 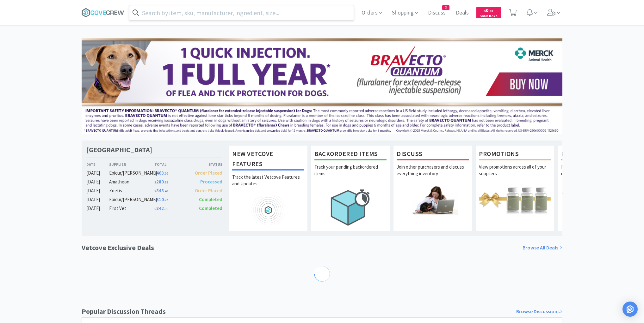 I want to click on img: 3ffb5edee65b4d9ab6d7b0afa510b01f.jpg, so click(x=322, y=86).